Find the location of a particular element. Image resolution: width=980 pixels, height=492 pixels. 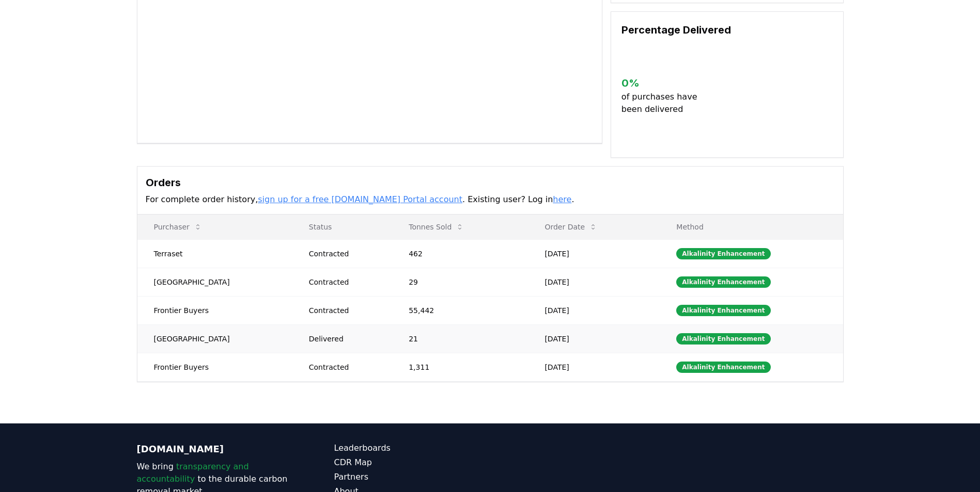

td: 29 is located at coordinates (460, 282).